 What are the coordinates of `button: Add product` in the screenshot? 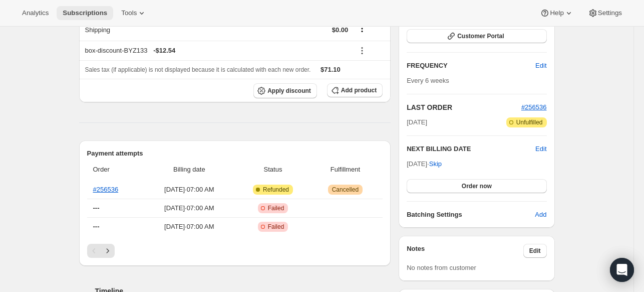 It's located at (354, 90).